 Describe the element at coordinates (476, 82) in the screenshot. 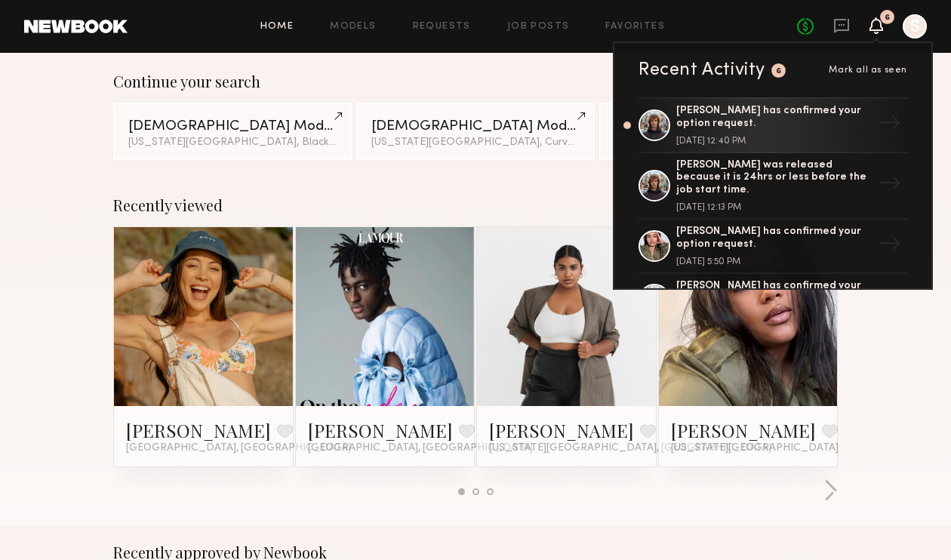

I see `div: Continue your search` at that location.